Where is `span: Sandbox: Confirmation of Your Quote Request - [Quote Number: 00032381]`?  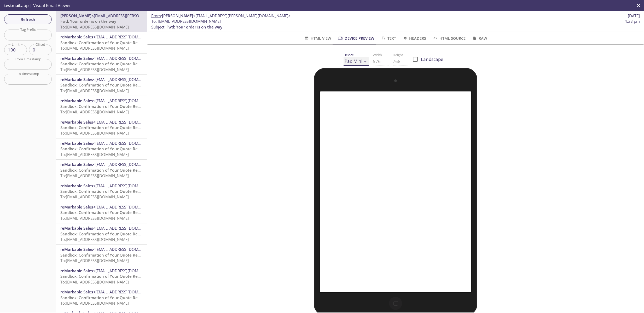 span: Sandbox: Confirmation of Your Quote Request - [Quote Number: 00032381] is located at coordinates (132, 127).